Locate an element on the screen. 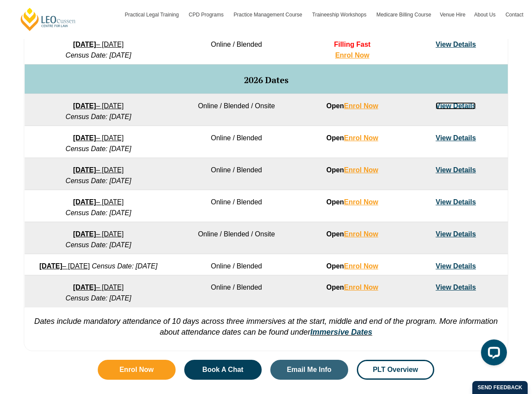  a: Venue Hire is located at coordinates (453, 15).